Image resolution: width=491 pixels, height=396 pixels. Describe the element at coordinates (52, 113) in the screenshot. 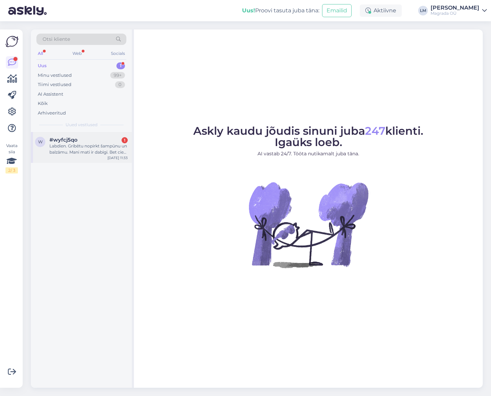

I see `div: Arhiveeritud` at that location.